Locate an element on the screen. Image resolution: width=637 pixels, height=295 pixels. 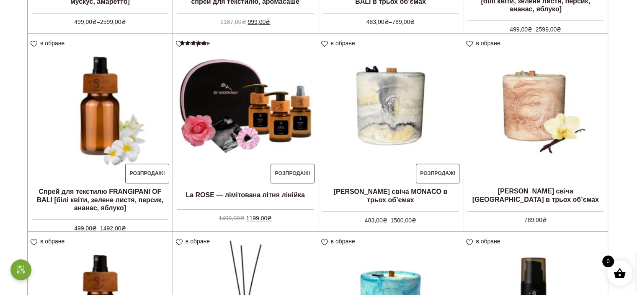
a: Розпродаж! Спрей для текстилю FRANGIPANI OF BALI [білі квіти, зелене листя, персик, ананас, яблук... is located at coordinates (100, 128).